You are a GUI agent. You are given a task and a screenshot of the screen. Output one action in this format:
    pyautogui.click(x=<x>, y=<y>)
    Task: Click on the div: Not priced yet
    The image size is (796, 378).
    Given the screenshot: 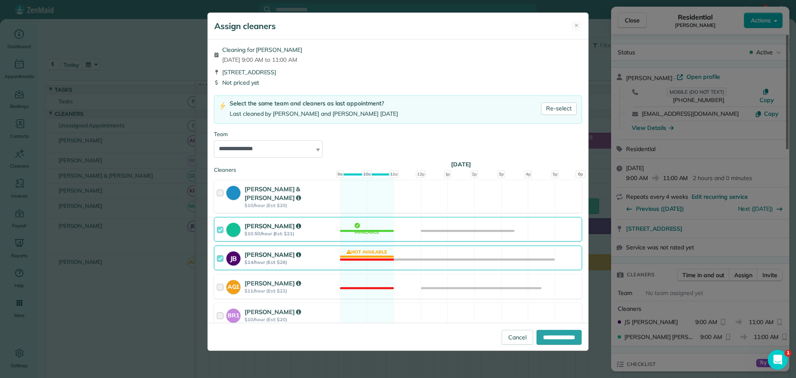 What is the action you would take?
    pyautogui.click(x=398, y=82)
    